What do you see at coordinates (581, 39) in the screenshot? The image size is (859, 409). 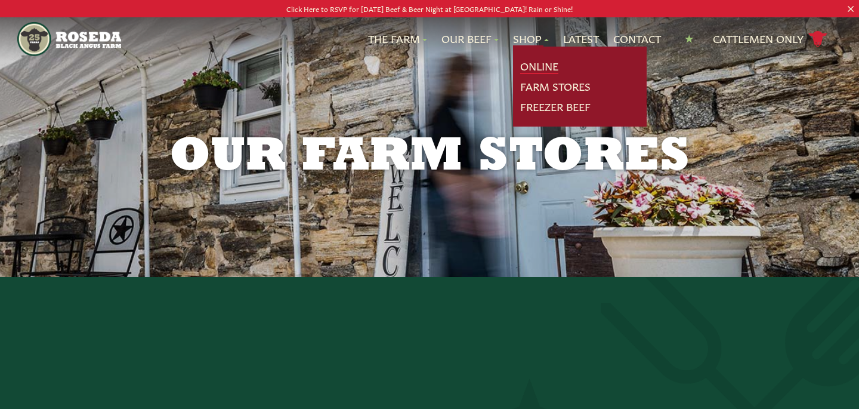 I see `a: Latest` at bounding box center [581, 39].